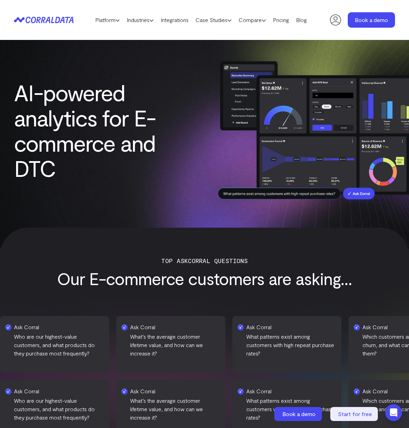 The height and width of the screenshot is (428, 409). I want to click on span: Book a demo, so click(299, 413).